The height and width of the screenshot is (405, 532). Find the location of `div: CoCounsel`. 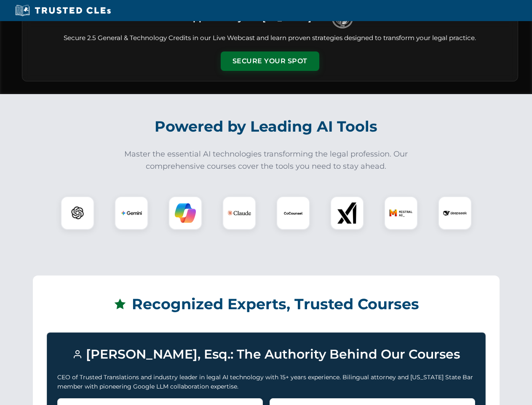

div: CoCounsel is located at coordinates (293, 213).